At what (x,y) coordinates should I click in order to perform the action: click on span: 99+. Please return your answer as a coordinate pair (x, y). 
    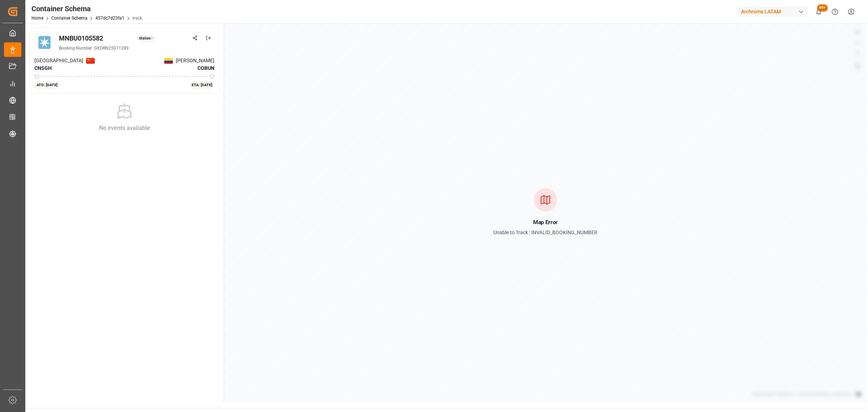
    Looking at the image, I should click on (823, 8).